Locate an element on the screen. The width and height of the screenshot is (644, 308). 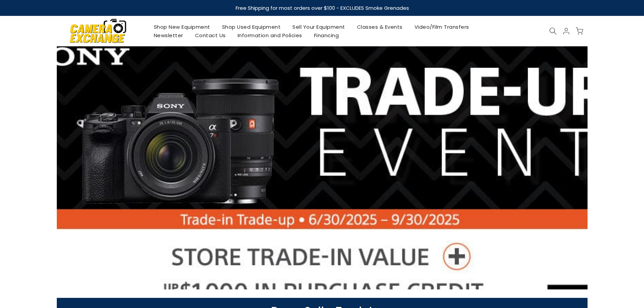
a: Newsletter is located at coordinates (168, 35).